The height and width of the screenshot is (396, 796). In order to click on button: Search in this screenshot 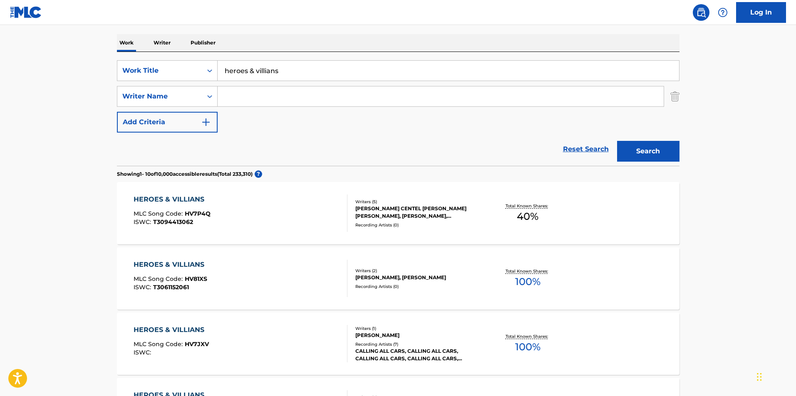, I will do `click(648, 151)`.